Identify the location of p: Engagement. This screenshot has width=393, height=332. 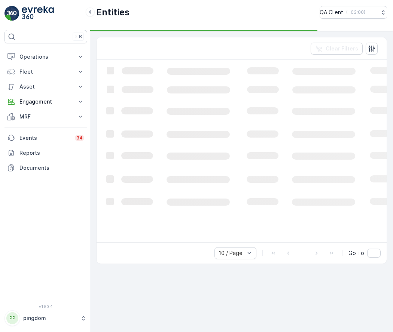
(46, 102).